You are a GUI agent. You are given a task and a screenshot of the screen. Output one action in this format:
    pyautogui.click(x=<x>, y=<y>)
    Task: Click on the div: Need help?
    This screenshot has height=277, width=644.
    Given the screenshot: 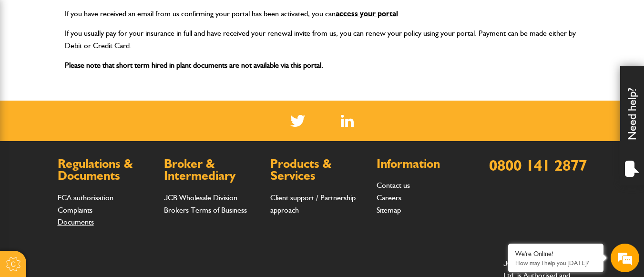 What is the action you would take?
    pyautogui.click(x=632, y=126)
    